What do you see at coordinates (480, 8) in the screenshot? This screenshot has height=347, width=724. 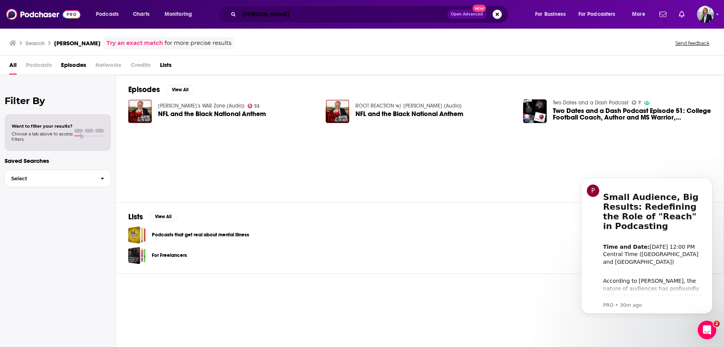 I see `span: New` at bounding box center [480, 8].